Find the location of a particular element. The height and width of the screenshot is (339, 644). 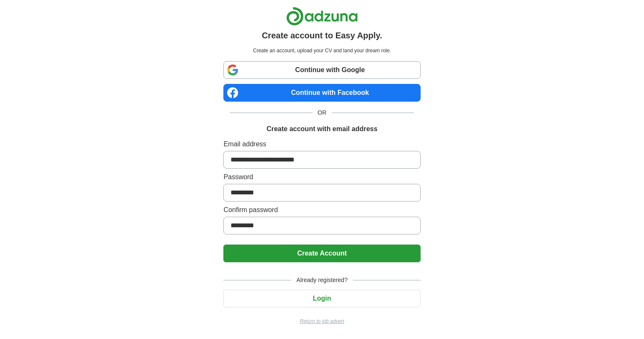

label: Email address is located at coordinates (322, 144).